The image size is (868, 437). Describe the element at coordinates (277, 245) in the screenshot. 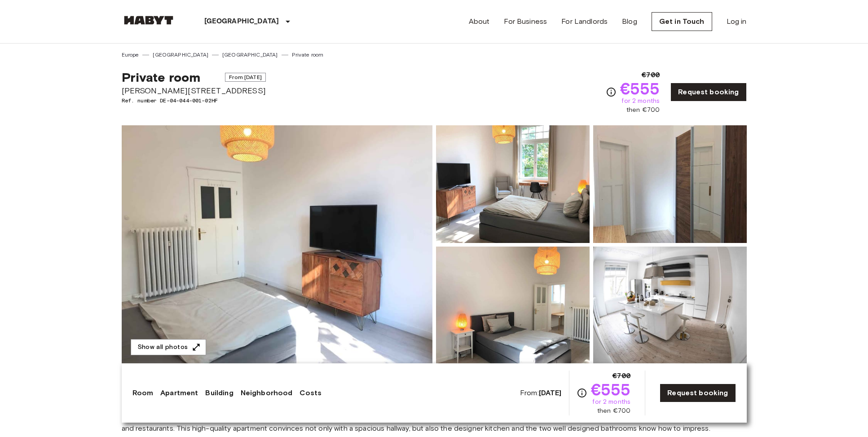

I see `img: Marketing picture of unit DE-04-044-001-02HF` at that location.